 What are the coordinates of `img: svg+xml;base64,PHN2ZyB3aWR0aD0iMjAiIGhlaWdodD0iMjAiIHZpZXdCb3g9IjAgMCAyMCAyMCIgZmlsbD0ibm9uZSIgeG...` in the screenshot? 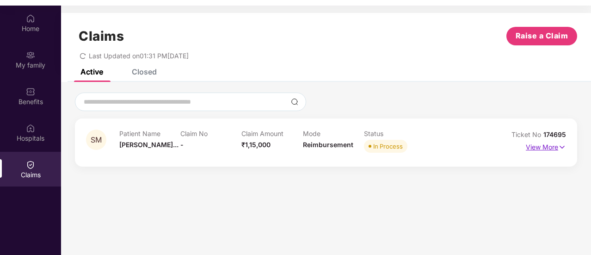 It's located at (31, 55).